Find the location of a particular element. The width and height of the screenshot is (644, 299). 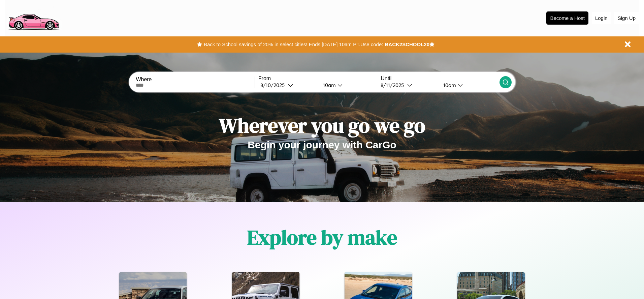

div: 8 / 10 / 2025 is located at coordinates (274, 85).